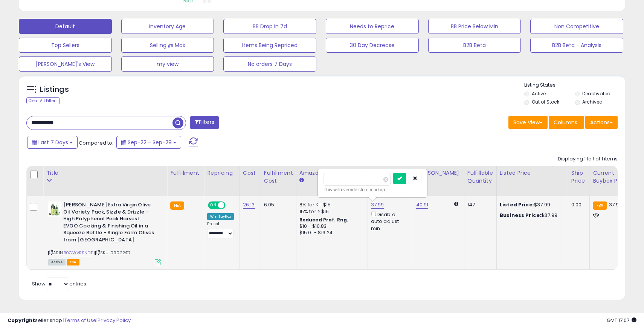 The image size is (644, 328). What do you see at coordinates (324, 219) in the screenshot?
I see `b: Reduced Prof. Rng.` at bounding box center [324, 219].